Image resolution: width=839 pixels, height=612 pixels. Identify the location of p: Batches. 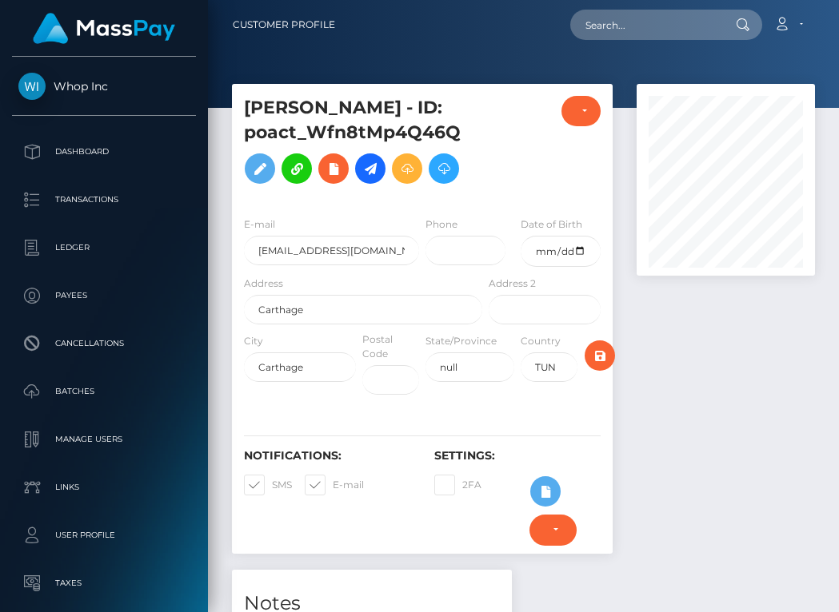
(104, 392).